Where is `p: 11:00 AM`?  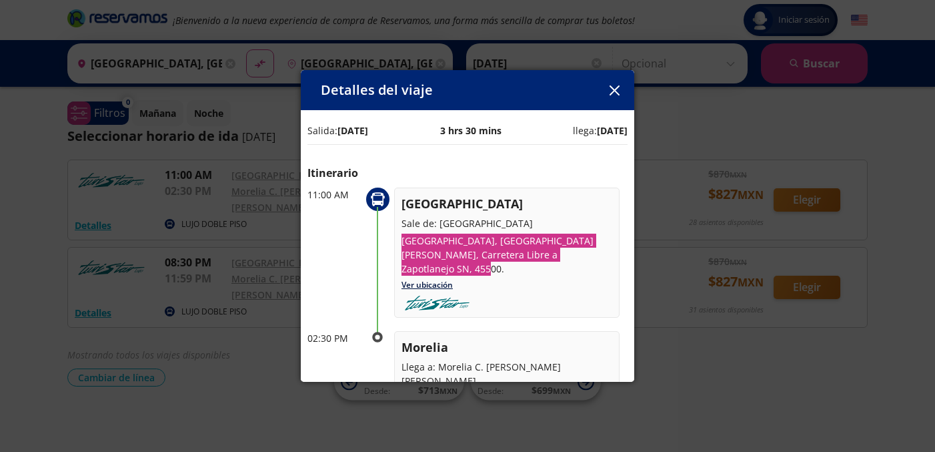 p: 11:00 AM is located at coordinates (334, 194).